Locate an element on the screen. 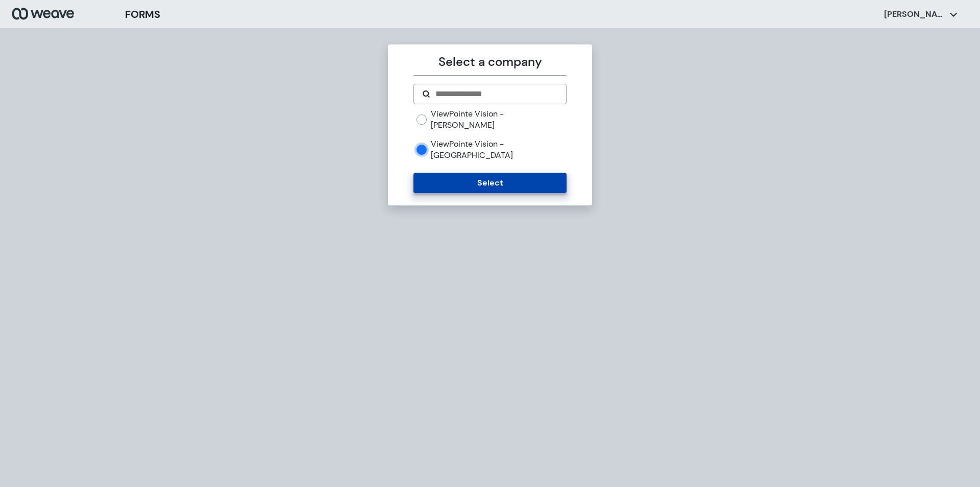 The image size is (980, 487). input: Search is located at coordinates (496, 94).